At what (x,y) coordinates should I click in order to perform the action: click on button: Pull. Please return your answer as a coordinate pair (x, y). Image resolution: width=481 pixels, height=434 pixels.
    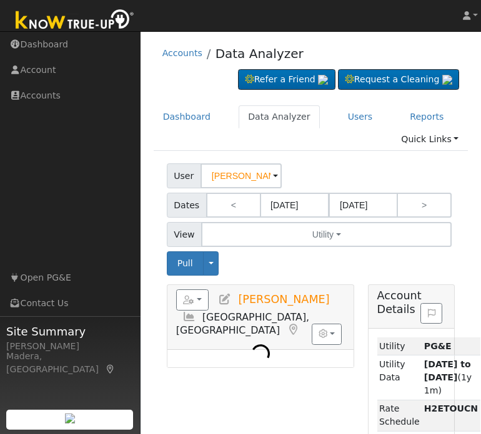
    Looking at the image, I should click on (185, 263).